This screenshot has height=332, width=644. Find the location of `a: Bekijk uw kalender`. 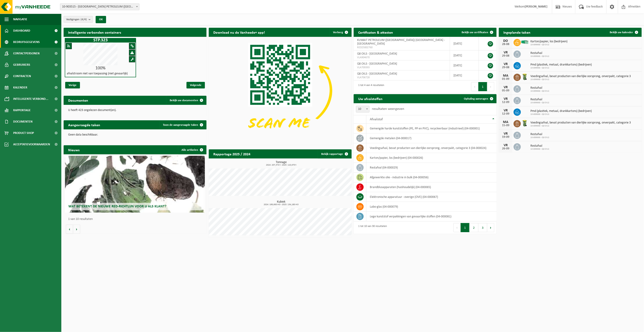

a: Bekijk uw kalender is located at coordinates (624, 32).